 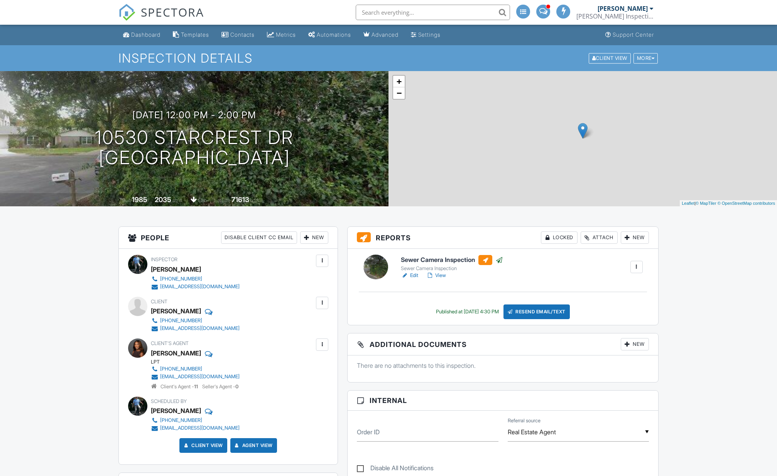 I want to click on a: Metrics, so click(x=281, y=35).